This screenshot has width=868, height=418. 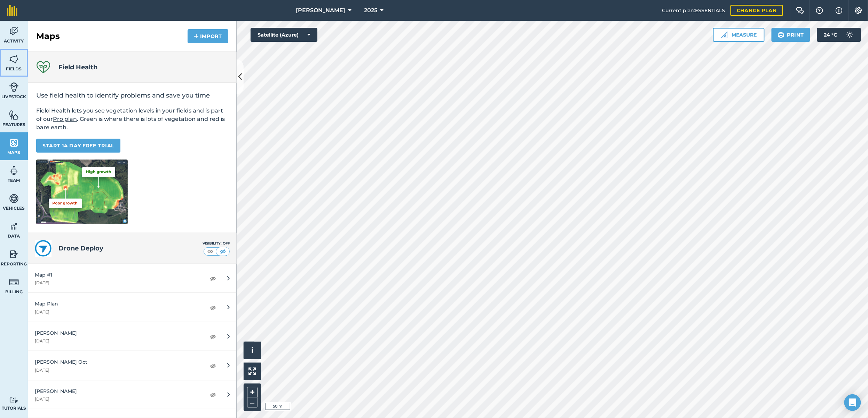 What do you see at coordinates (800, 10) in the screenshot?
I see `img: Two speech bubbles overlapping with the left bubble in the forefront` at bounding box center [800, 10].